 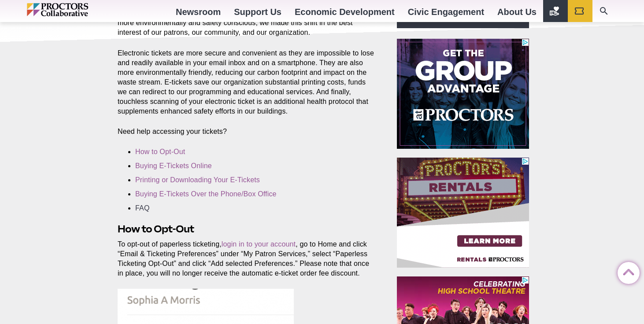 What do you see at coordinates (247, 132) in the screenshot?
I see `p: Need help accessing your tickets?` at bounding box center [247, 132].